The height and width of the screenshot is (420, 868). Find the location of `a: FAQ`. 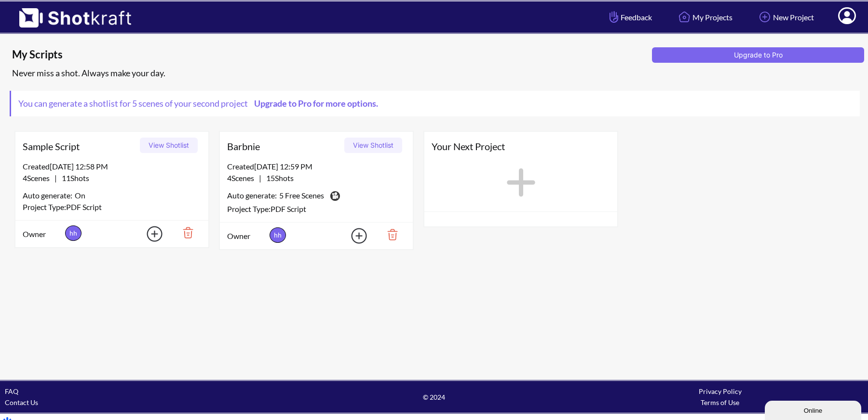

a: FAQ is located at coordinates (11, 391).